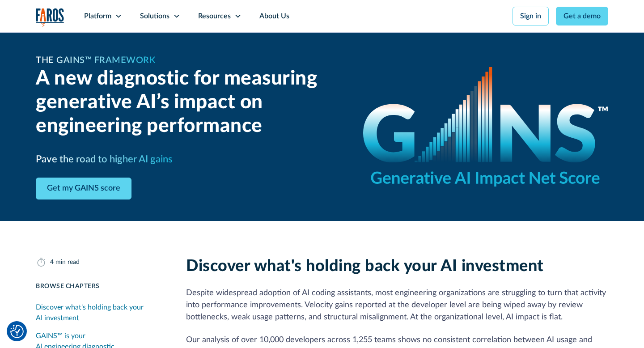 Image resolution: width=644 pixels, height=348 pixels. What do you see at coordinates (50, 17) in the screenshot?
I see `a: home` at bounding box center [50, 17].